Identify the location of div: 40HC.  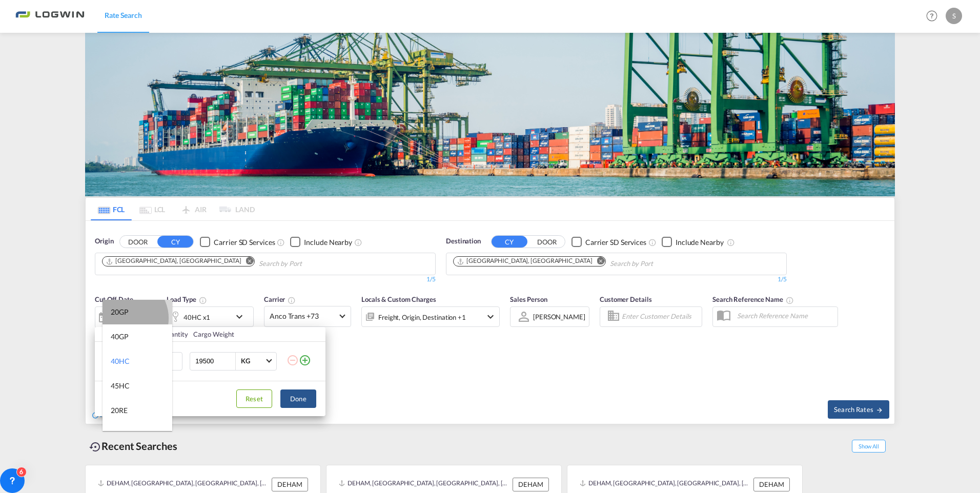
(120, 361).